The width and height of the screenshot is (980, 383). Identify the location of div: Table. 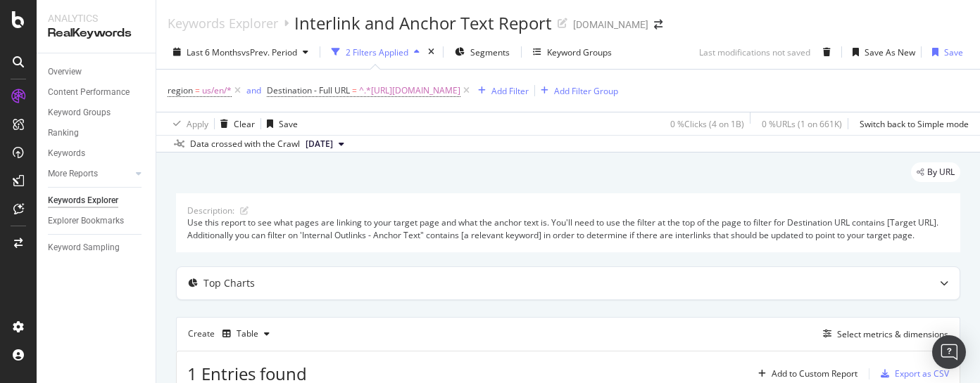
(247, 334).